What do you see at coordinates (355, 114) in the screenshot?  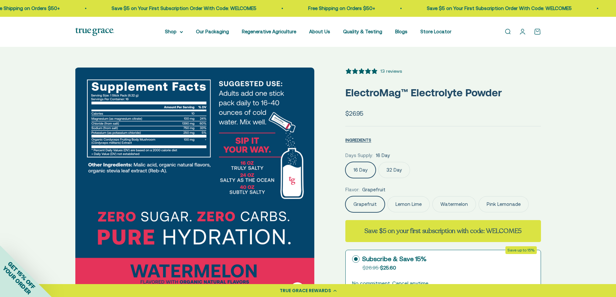 I see `sale-price: $26.95` at bounding box center [355, 114].